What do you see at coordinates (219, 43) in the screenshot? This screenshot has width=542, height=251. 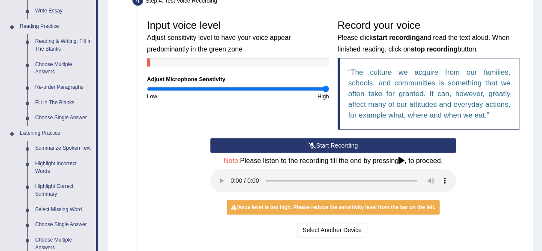 I see `small: Adjust sensitivity level to have your voice appear predominantly in the green zone` at bounding box center [219, 43].